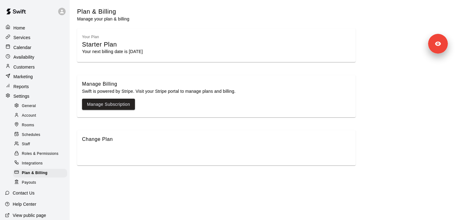 This screenshot has width=455, height=220. I want to click on a: Services, so click(35, 37).